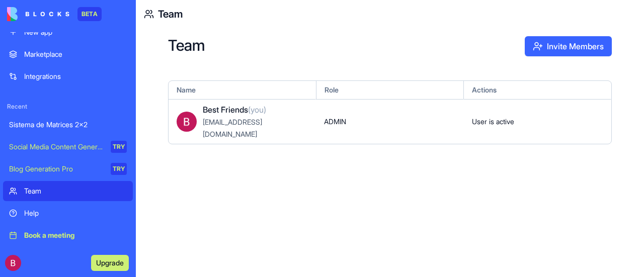  I want to click on div: Role, so click(390, 90).